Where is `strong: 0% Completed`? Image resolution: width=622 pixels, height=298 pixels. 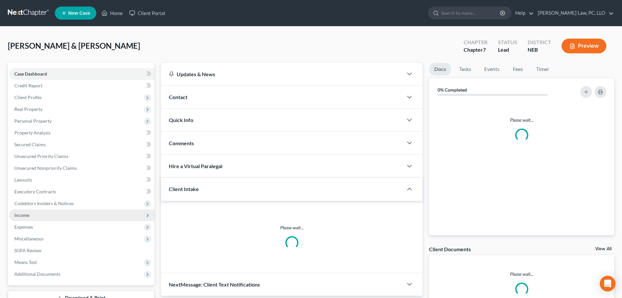 strong: 0% Completed is located at coordinates (452, 89).